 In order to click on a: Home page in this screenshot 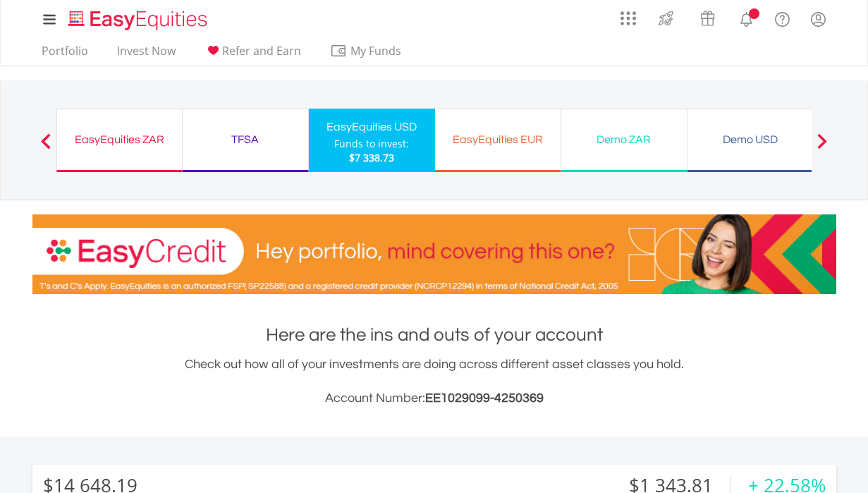, I will do `click(138, 18)`.